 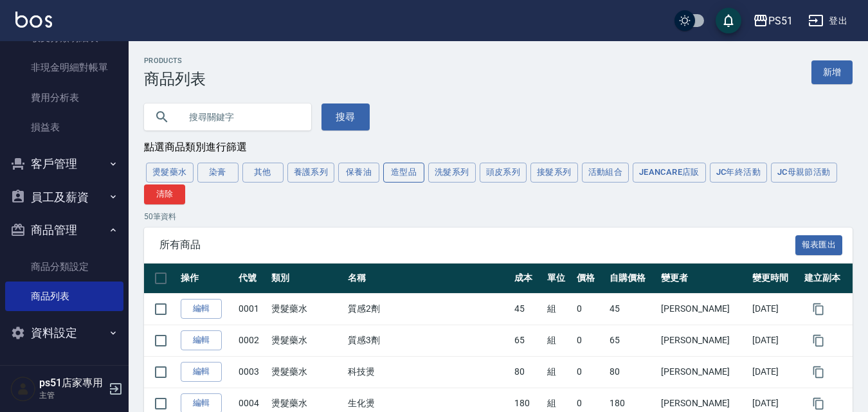 What do you see at coordinates (554, 172) in the screenshot?
I see `button: 接髮系列` at bounding box center [554, 172].